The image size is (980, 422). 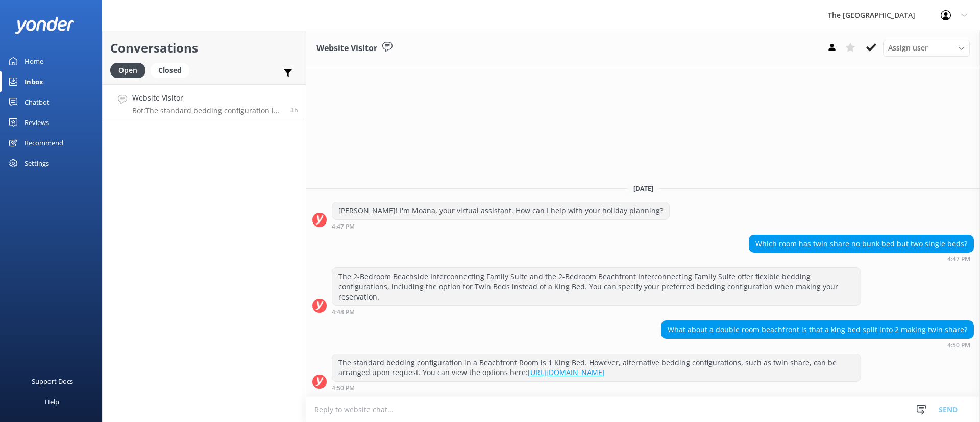 I want to click on div: The 2-Bedroom Beachside Interconnecting Family Suite and the 2-Bedroom Beachfront Interconnecting..., so click(x=596, y=286).